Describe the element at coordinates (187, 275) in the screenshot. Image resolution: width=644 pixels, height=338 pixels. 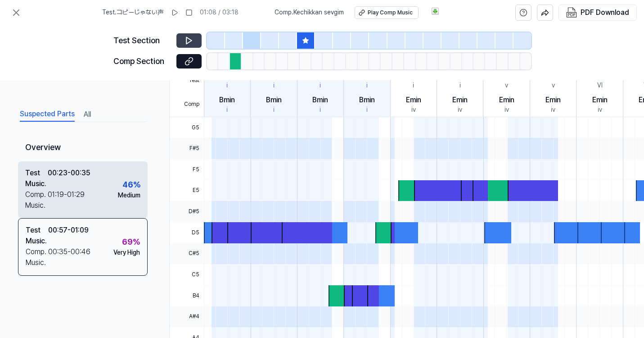
I see `span: C5` at that location.